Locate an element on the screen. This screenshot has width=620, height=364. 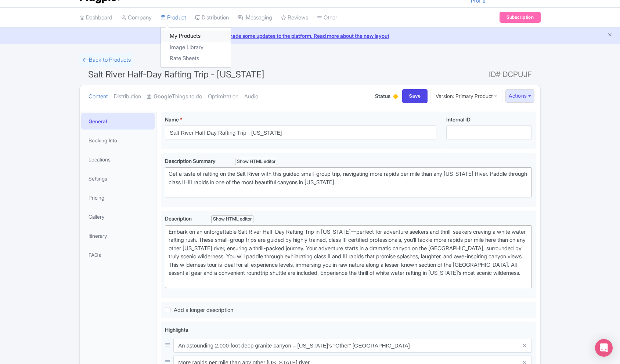
a: Other is located at coordinates (327, 17).